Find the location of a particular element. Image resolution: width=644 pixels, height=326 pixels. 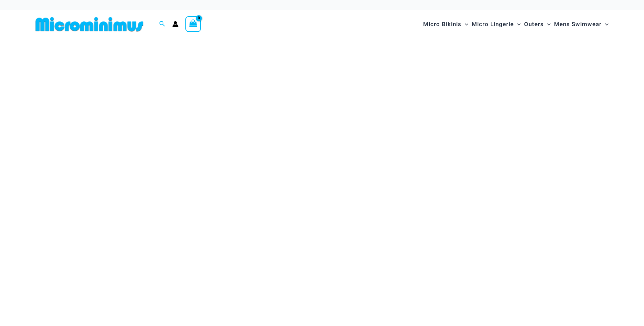

a: View Shopping Cart, empty is located at coordinates (193, 24).